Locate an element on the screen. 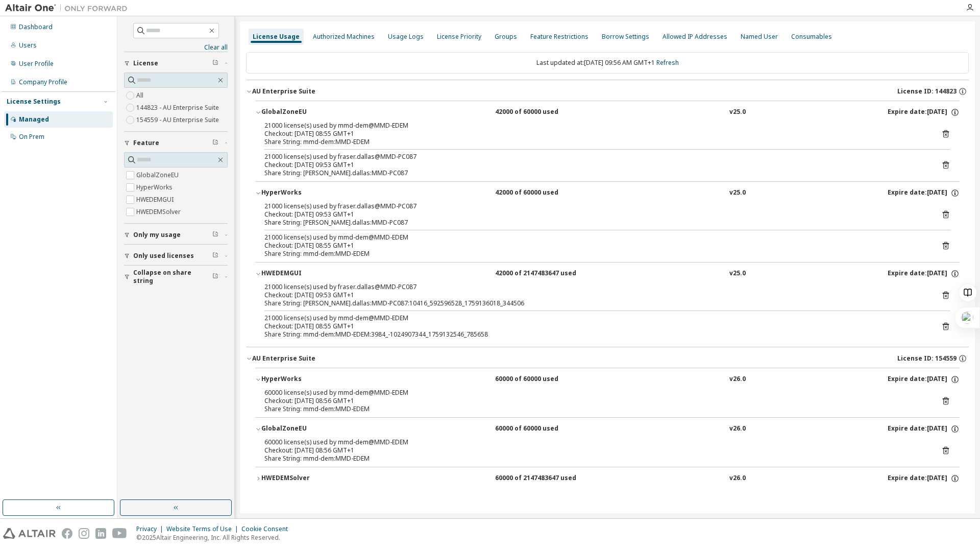 This screenshot has height=548, width=980. div: HWEDEMGUI is located at coordinates (307, 274).